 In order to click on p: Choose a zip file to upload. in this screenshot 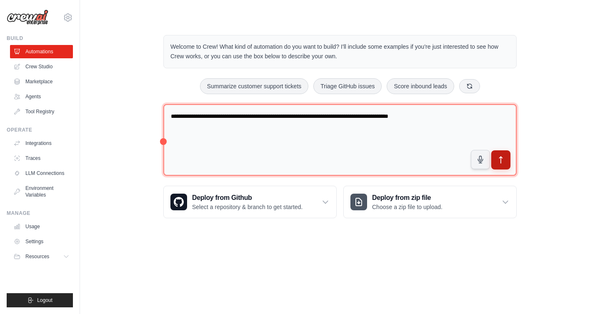, I will do `click(407, 207)`.